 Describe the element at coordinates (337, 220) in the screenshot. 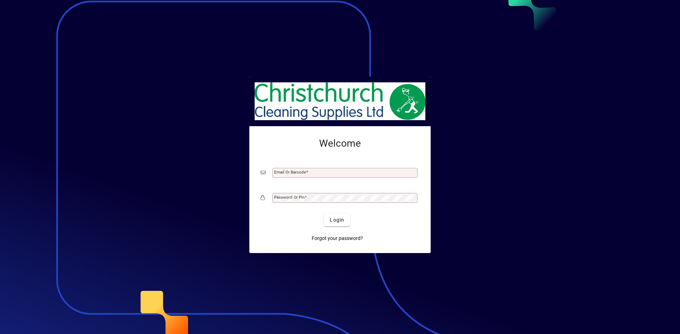

I see `span: Login` at that location.